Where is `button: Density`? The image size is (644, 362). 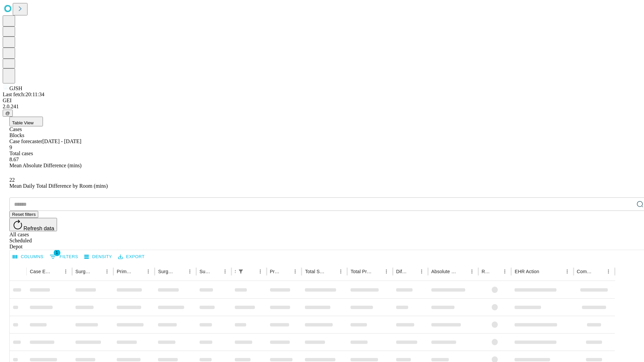 button: Density is located at coordinates (98, 257).